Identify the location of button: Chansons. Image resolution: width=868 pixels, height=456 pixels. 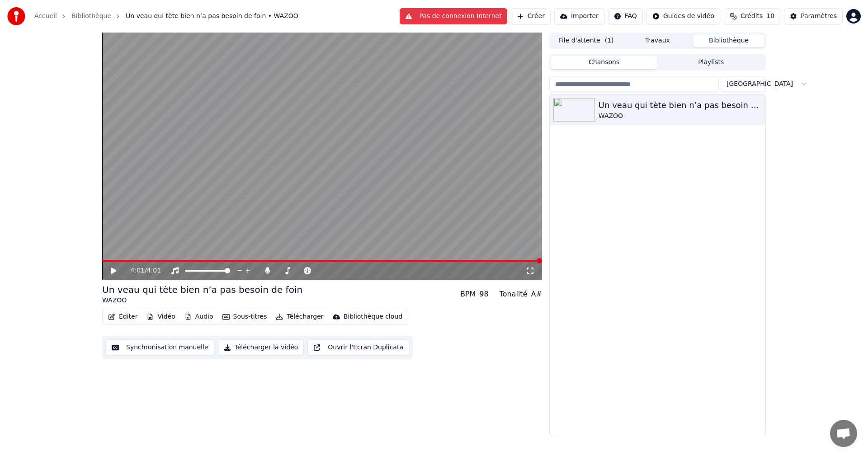
(604, 63).